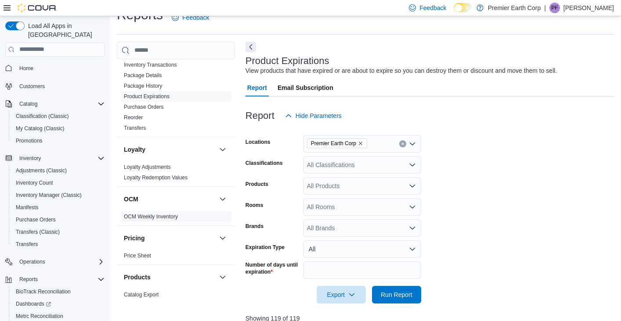 The image size is (621, 321). What do you see at coordinates (254, 227) in the screenshot?
I see `label: Brands` at bounding box center [254, 227].